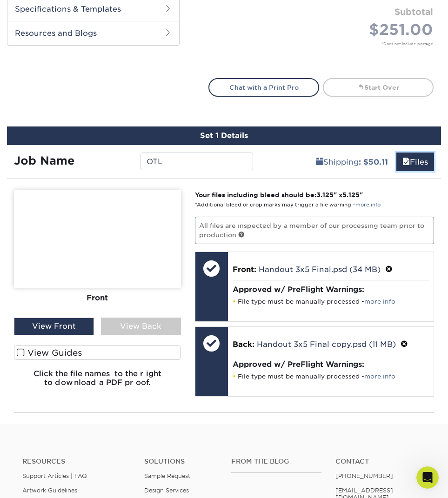  What do you see at coordinates (141, 326) in the screenshot?
I see `div: View Back` at bounding box center [141, 326].